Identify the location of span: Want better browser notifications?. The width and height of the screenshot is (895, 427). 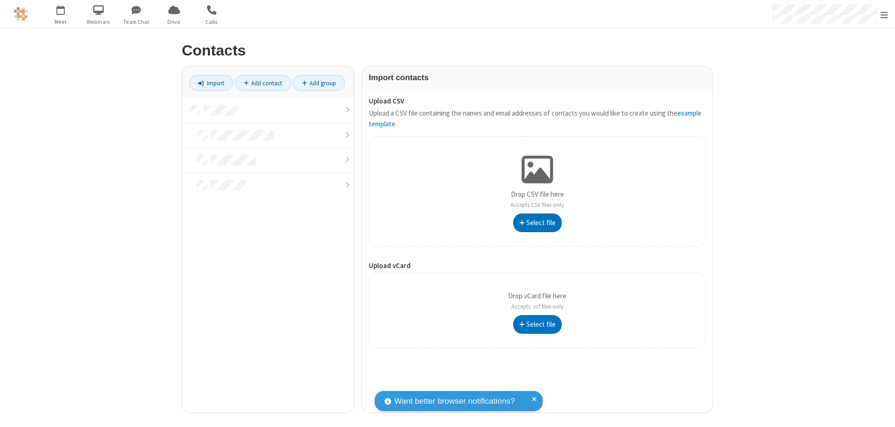
(455, 401).